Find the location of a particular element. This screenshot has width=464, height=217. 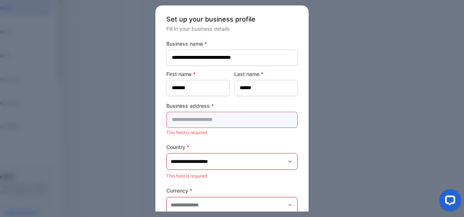

p: Fill in your business details is located at coordinates (232, 28).